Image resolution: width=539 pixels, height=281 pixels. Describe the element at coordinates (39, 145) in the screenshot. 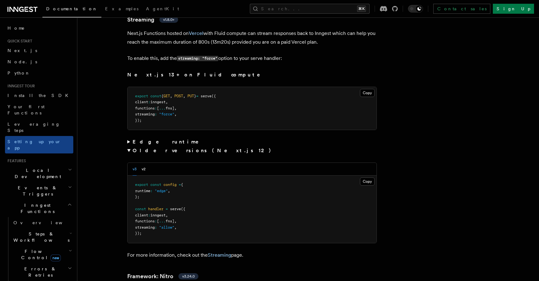

I see `a: Setting up your app` at that location.